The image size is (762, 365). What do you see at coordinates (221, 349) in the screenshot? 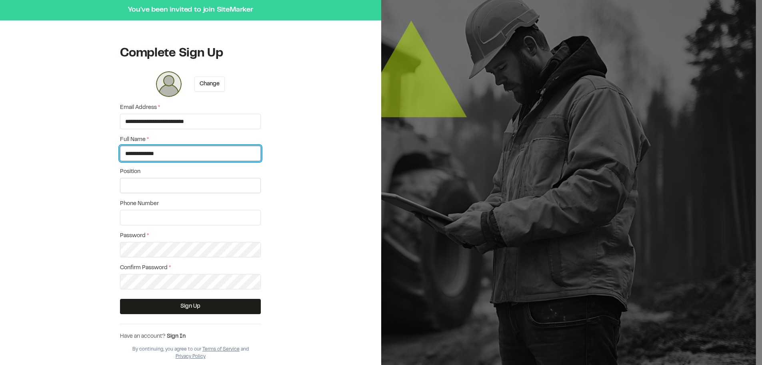
I see `button: Terms of Service` at bounding box center [221, 349].